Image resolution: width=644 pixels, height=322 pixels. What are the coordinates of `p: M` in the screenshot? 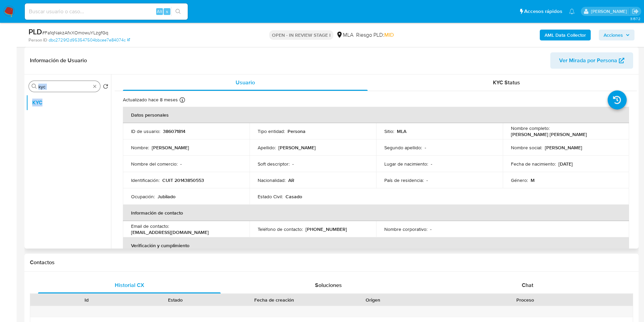 It's located at (533, 180).